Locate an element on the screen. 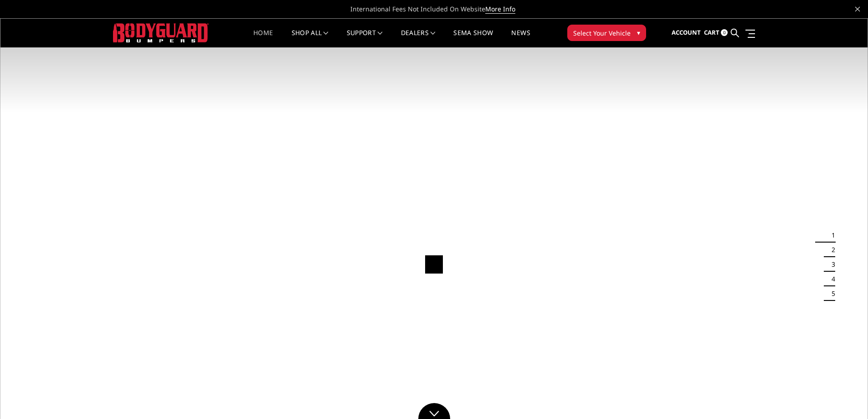 This screenshot has height=419, width=868. a: Dealers is located at coordinates (418, 38).